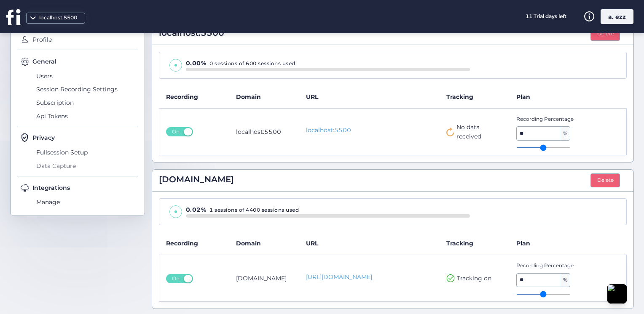 Image resolution: width=644 pixels, height=314 pixels. Describe the element at coordinates (58, 18) in the screenshot. I see `div: localhost:5500` at that location.